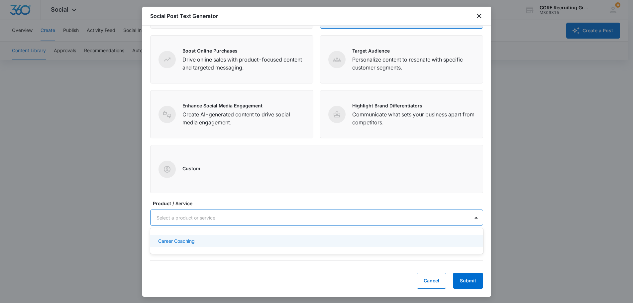  What do you see at coordinates (243, 118) in the screenshot?
I see `p: Create AI-generated content to drive social media engagement.` at bounding box center [243, 118].